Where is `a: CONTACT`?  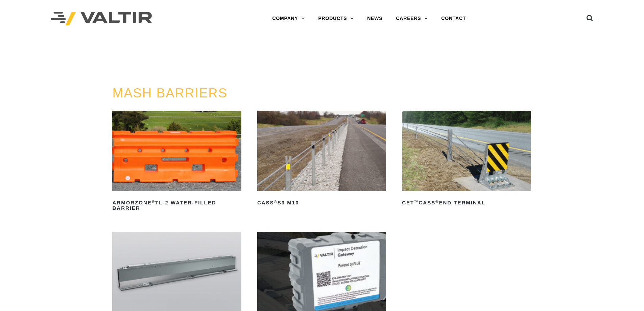 a: CONTACT is located at coordinates (453, 19).